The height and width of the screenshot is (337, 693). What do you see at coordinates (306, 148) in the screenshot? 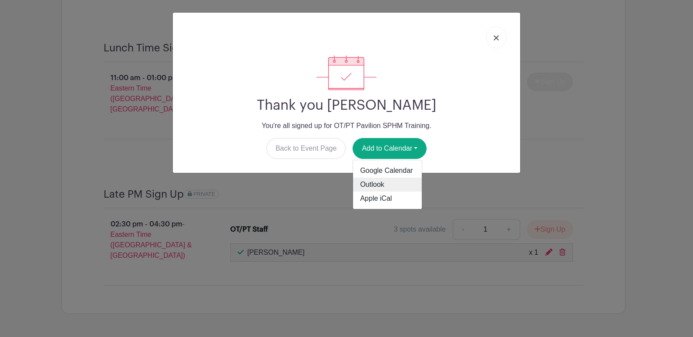
I see `a: Back to Event Page` at bounding box center [306, 148].